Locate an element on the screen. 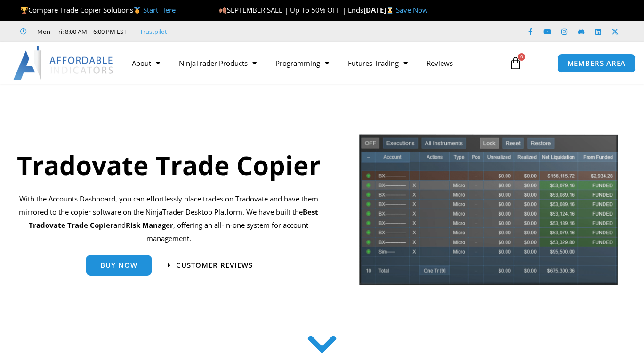 This screenshot has width=644, height=361. span: Compare Trade Copier Solutions is located at coordinates (98, 10).